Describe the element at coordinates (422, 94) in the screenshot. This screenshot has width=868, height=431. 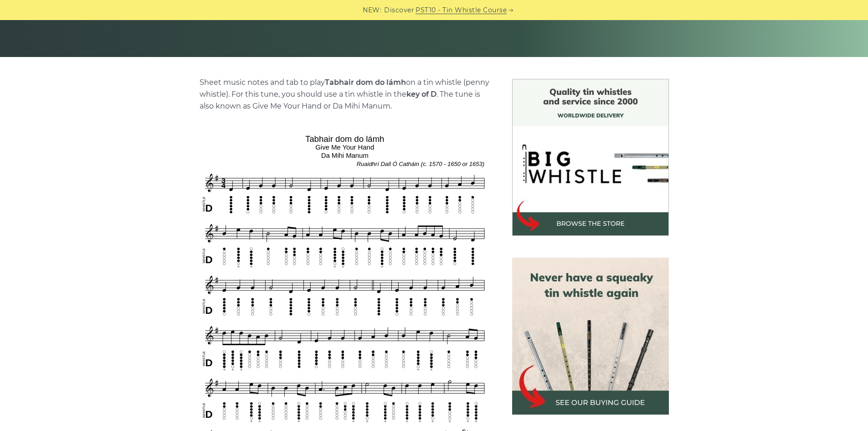
I see `strong: key of D` at that location.